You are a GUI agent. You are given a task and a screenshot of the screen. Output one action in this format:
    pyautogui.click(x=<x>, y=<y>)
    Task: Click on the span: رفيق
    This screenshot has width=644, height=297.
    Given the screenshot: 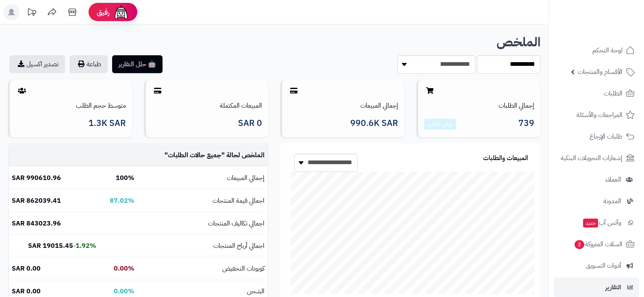 What is the action you would take?
    pyautogui.click(x=103, y=12)
    